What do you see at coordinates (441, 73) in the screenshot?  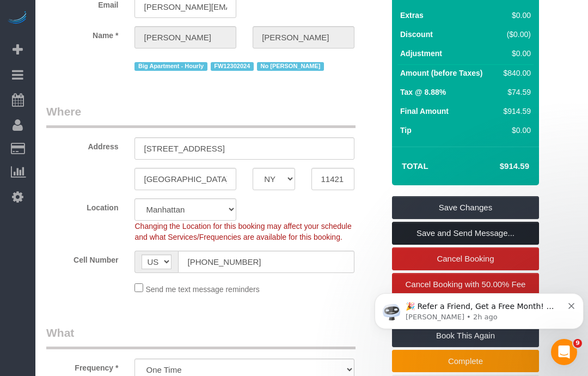 I see `label: Amount (before Taxes)` at bounding box center [441, 73].